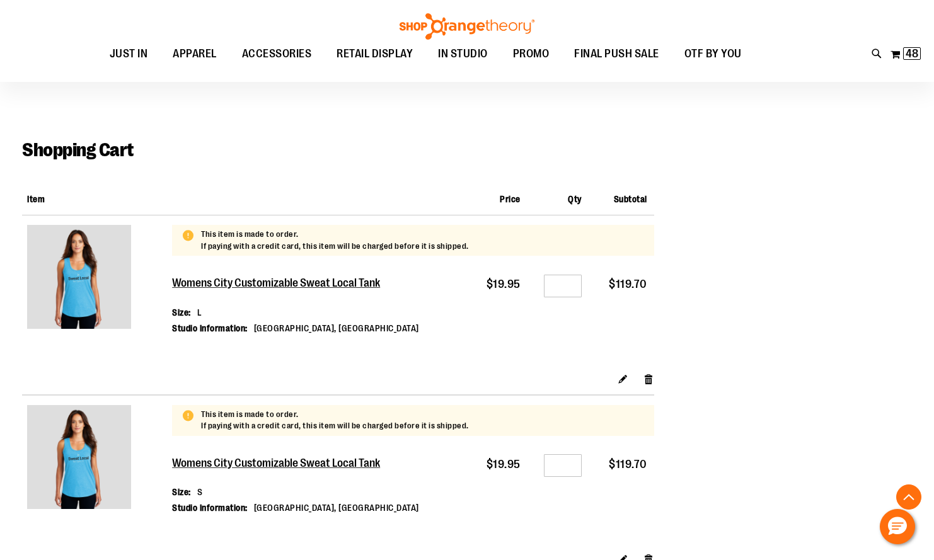 The height and width of the screenshot is (560, 934). I want to click on dd: L, so click(199, 312).